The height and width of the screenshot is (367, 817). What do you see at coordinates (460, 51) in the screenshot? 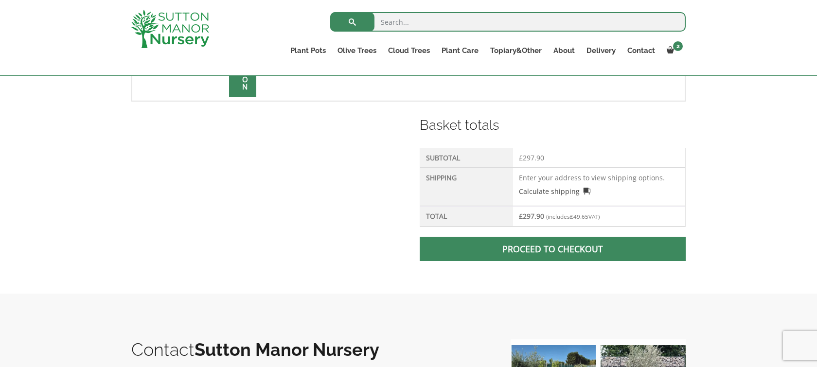
I see `a: Plant Care` at bounding box center [460, 51].